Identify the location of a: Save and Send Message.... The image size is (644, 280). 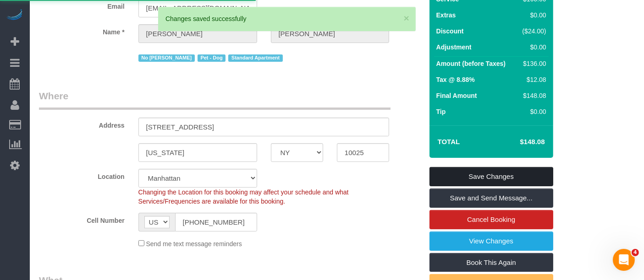
(492, 199).